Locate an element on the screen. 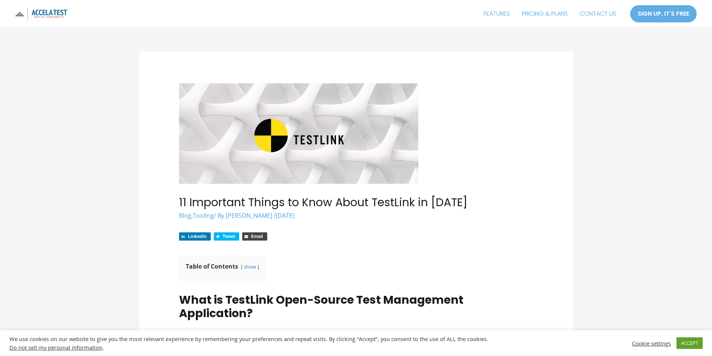 The height and width of the screenshot is (356, 712). div: SIGN UP, IT'S FREE is located at coordinates (664, 14).